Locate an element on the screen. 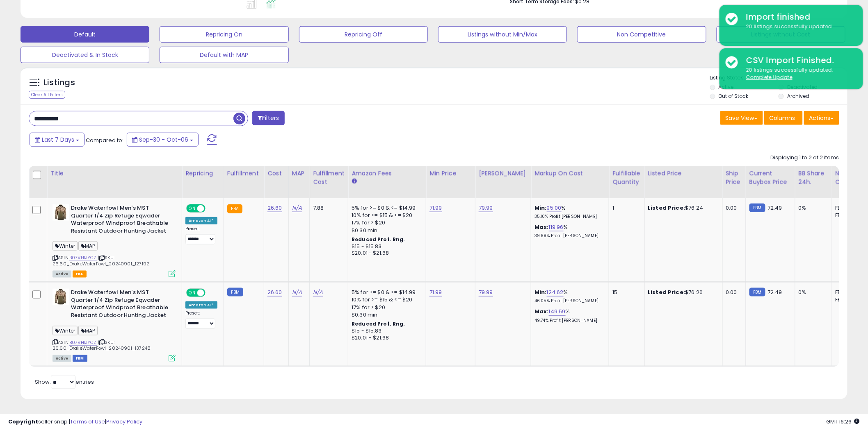  button: Default is located at coordinates (85, 34).